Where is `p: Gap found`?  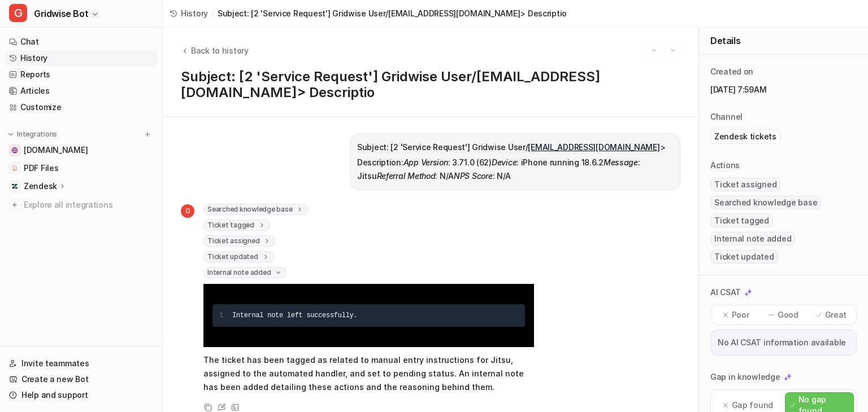
p: Gap found is located at coordinates (752, 405).